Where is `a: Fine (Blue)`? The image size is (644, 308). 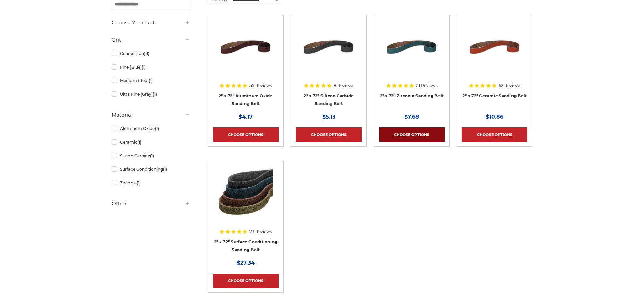
a: Fine (Blue) is located at coordinates (151, 67).